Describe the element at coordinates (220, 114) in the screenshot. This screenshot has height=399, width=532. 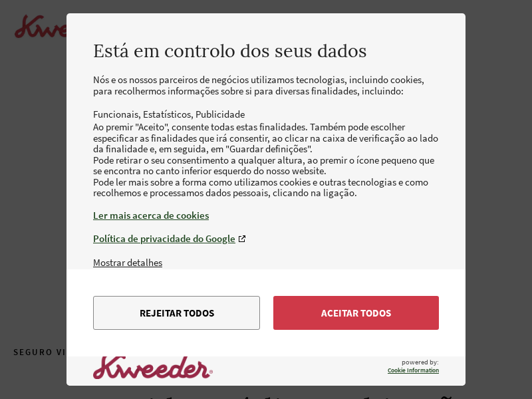
I see `li: Publicidade` at that location.